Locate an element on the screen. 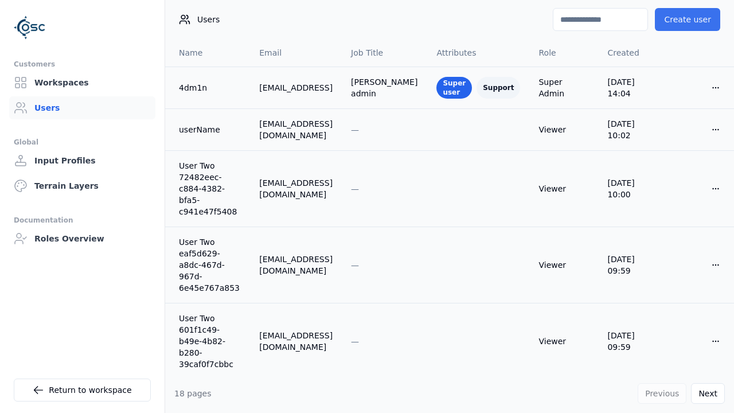 The width and height of the screenshot is (734, 413). th: Job Title is located at coordinates (384, 53).